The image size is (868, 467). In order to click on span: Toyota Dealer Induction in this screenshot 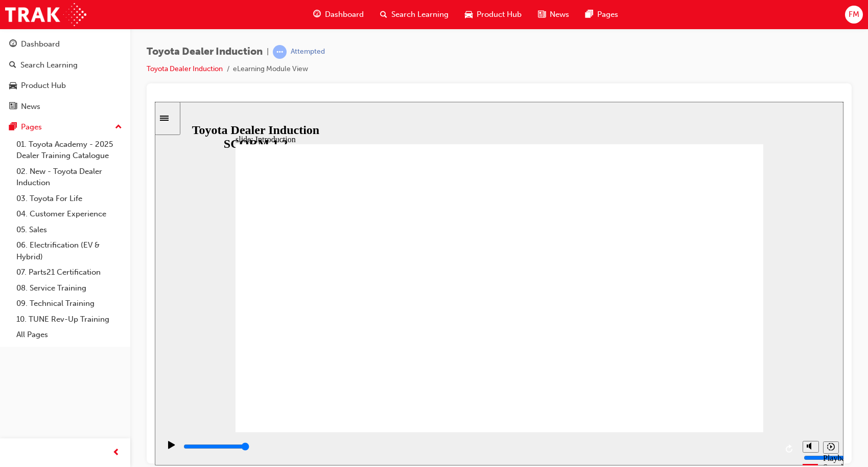, I will do `click(204, 52)`.